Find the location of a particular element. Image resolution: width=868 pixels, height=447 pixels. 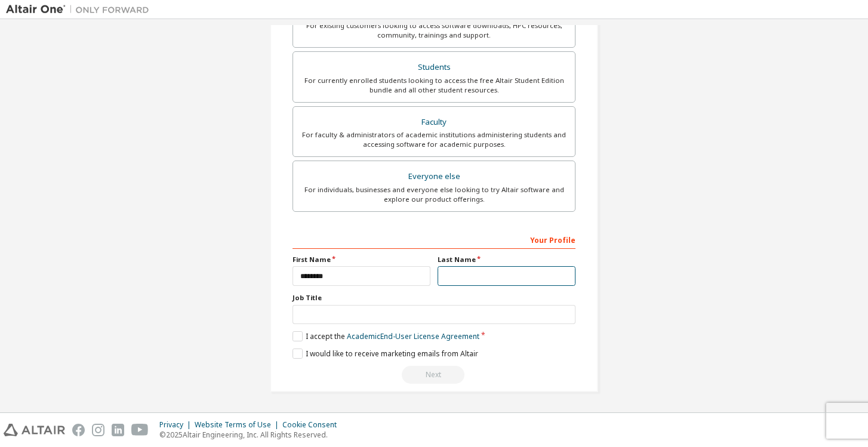

div: Students is located at coordinates (434, 67).